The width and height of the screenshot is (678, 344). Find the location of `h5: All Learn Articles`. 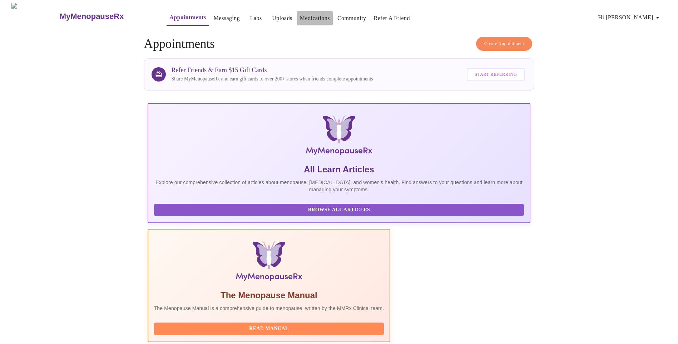

h5: All Learn Articles is located at coordinates (339, 169).